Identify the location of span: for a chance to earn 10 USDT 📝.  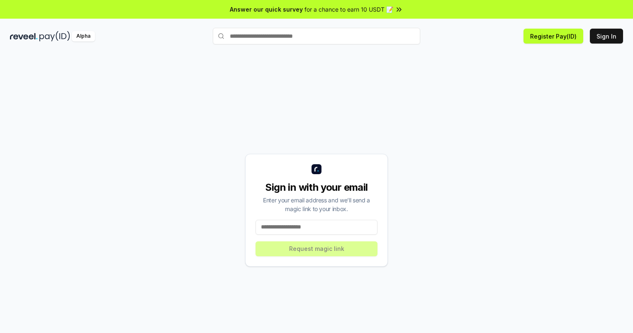
(349, 9).